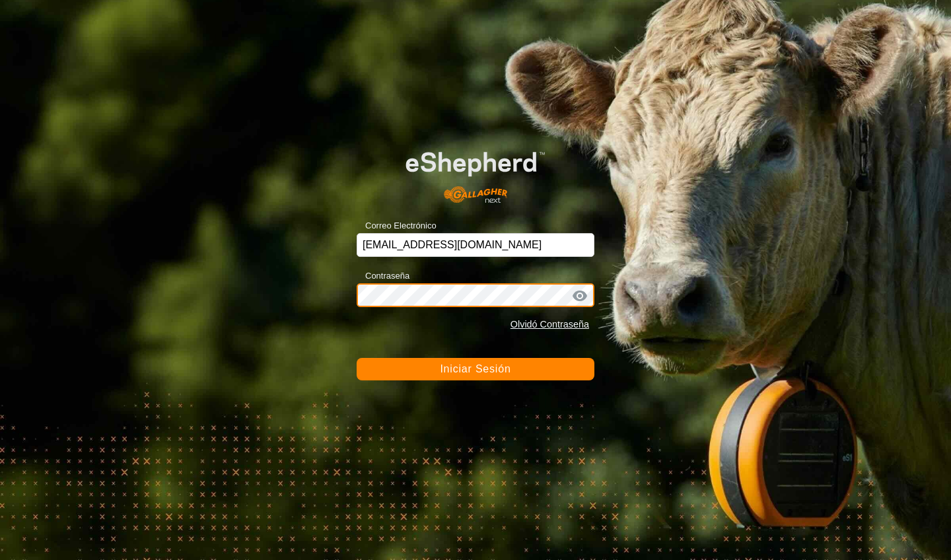 The image size is (951, 560). What do you see at coordinates (397, 225) in the screenshot?
I see `label: Correo Electrónico` at bounding box center [397, 225].